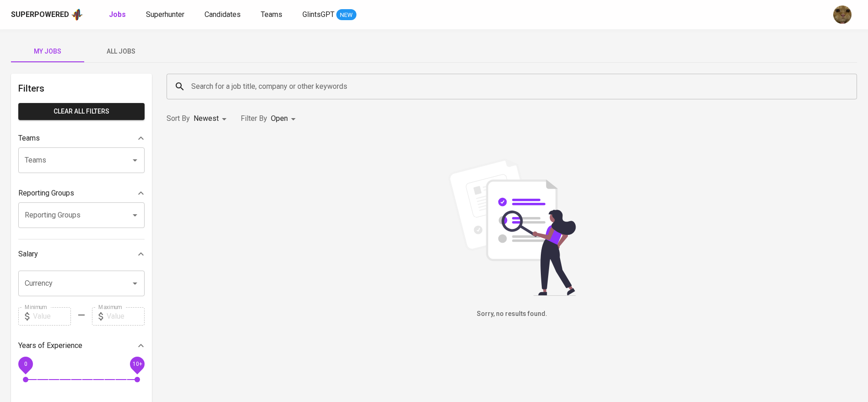 The width and height of the screenshot is (868, 402). What do you see at coordinates (165, 14) in the screenshot?
I see `span: Superhunter` at bounding box center [165, 14].